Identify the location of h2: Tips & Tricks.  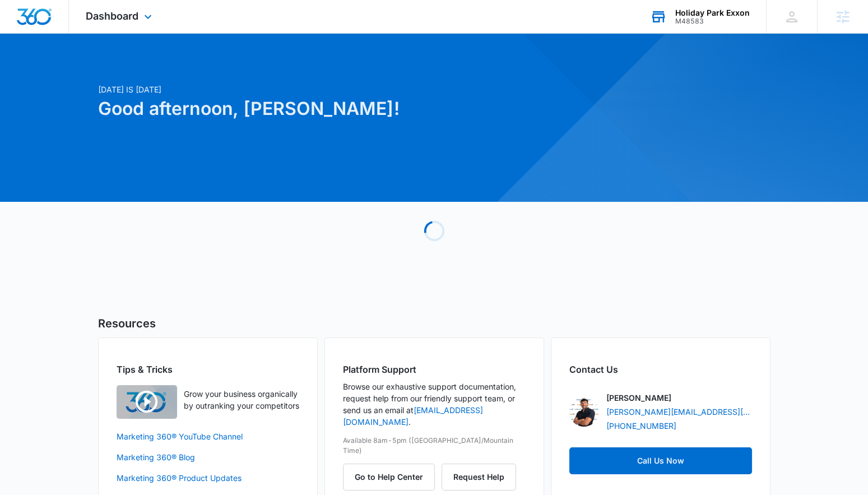
(208, 369).